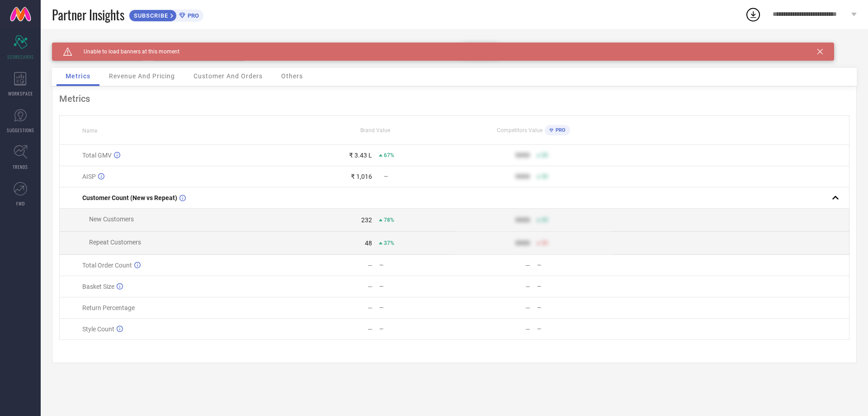  What do you see at coordinates (389, 243) in the screenshot?
I see `span: 37%` at bounding box center [389, 243].